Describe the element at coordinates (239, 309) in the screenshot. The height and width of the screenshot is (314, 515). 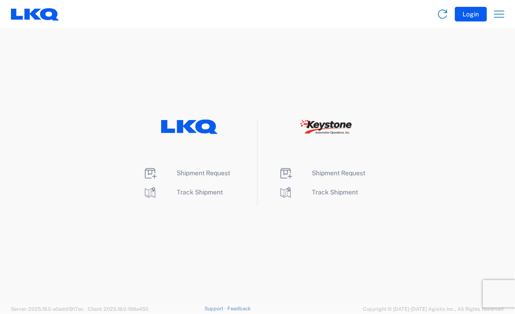
I see `a: Feedback` at that location.